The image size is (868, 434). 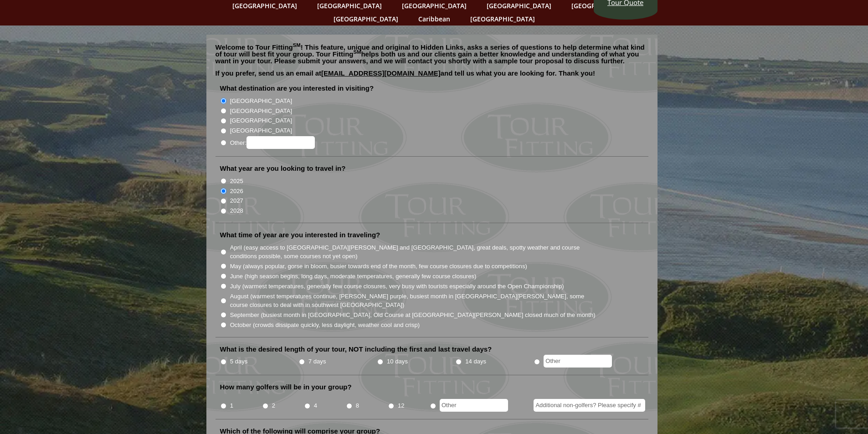 What do you see at coordinates (236, 181) in the screenshot?
I see `label: 2025` at bounding box center [236, 181].